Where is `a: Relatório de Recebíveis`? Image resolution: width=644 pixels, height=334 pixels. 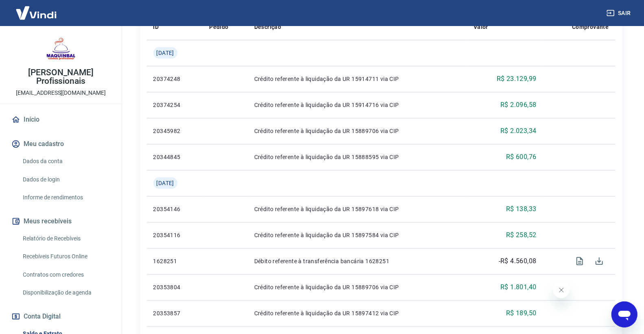
a: Relatório de Recebíveis is located at coordinates (65, 238).